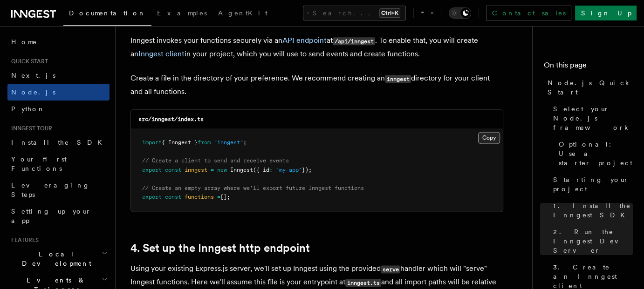  Describe the element at coordinates (593, 119) in the screenshot. I see `span: Select your Node.js framework` at that location.